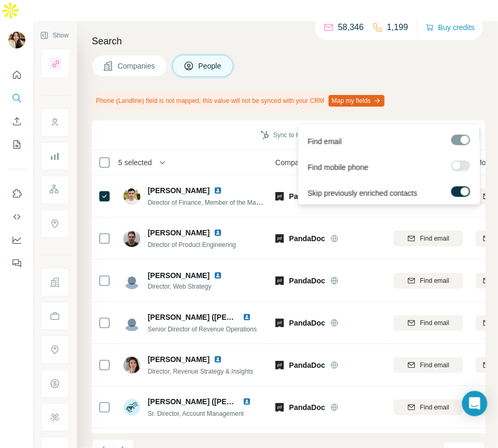  I want to click on button: Search, so click(17, 98).